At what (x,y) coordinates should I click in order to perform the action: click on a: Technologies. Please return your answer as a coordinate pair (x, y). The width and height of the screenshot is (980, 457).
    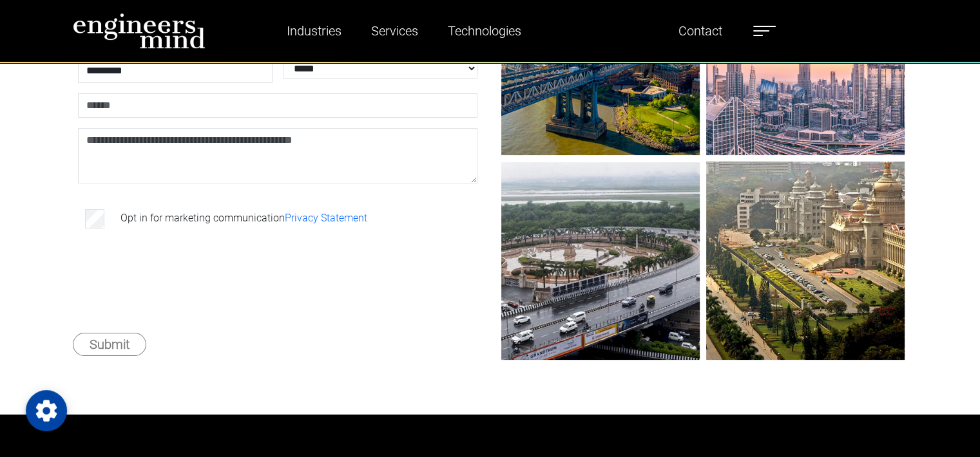
    Looking at the image, I should click on (484, 31).